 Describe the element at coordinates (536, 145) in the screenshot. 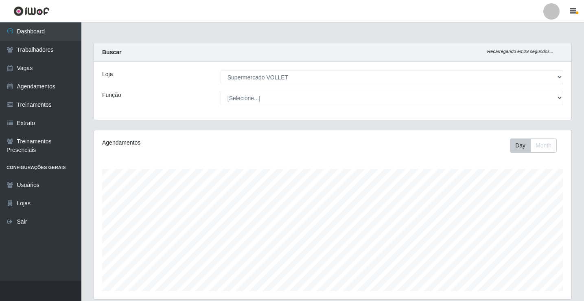

I see `div: Toolbar with button groups` at that location.